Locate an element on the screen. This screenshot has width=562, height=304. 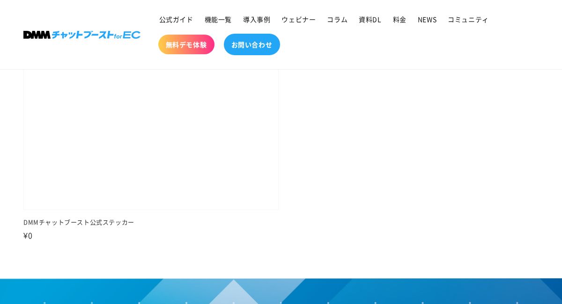
a: 無料デモ体験 is located at coordinates (186, 44).